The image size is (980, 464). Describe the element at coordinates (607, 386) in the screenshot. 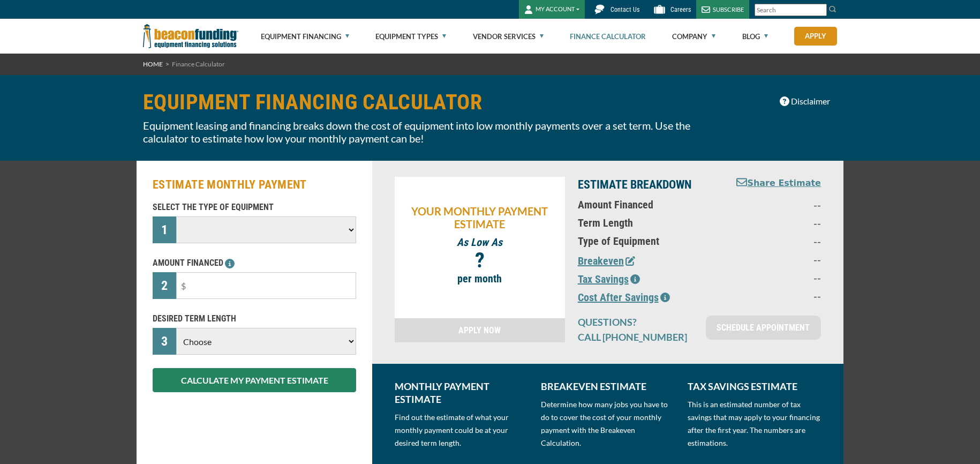

I see `p: BREAKEVEN ESTIMATE` at that location.